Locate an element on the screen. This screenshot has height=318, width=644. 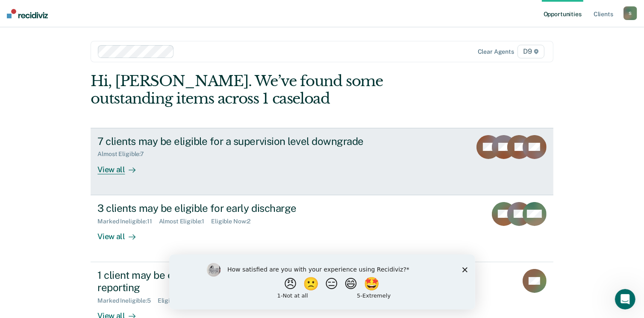
div: 1 - Not at all is located at coordinates (98, 41).